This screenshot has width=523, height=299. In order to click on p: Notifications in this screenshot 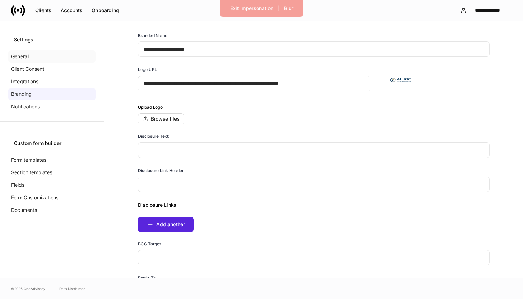, I will do `click(25, 107)`.